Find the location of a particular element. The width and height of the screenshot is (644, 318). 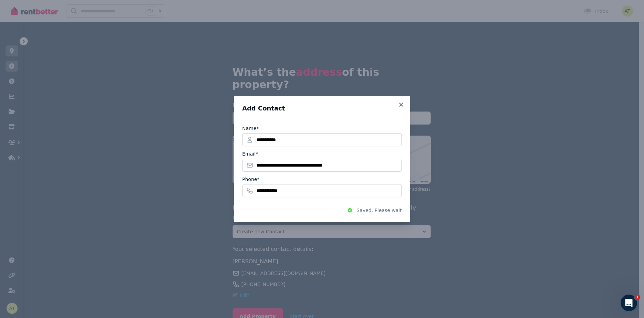

h3: Add Contact is located at coordinates (322, 108).